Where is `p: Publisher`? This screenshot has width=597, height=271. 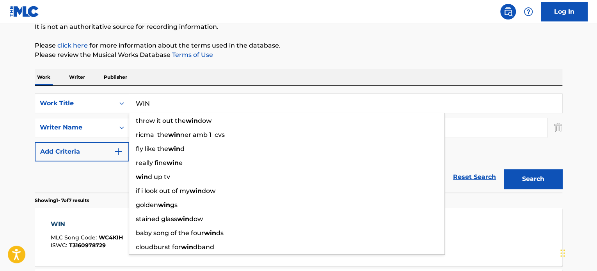 p: Publisher is located at coordinates (116, 77).